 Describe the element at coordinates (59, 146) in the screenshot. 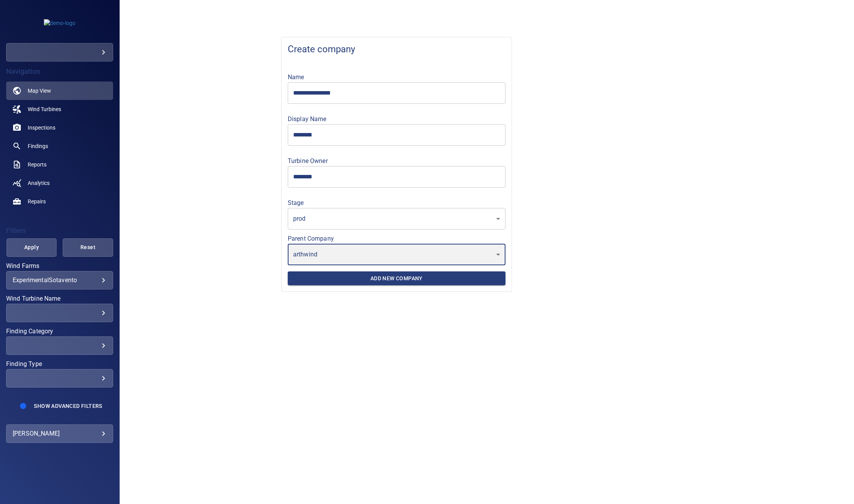

I see `a: findings noActive` at that location.